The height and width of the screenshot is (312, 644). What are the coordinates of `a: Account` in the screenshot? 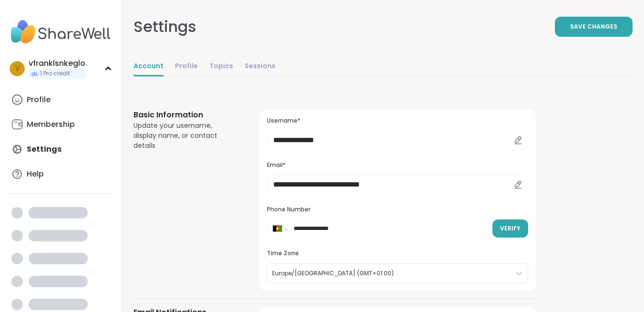 It's located at (148, 66).